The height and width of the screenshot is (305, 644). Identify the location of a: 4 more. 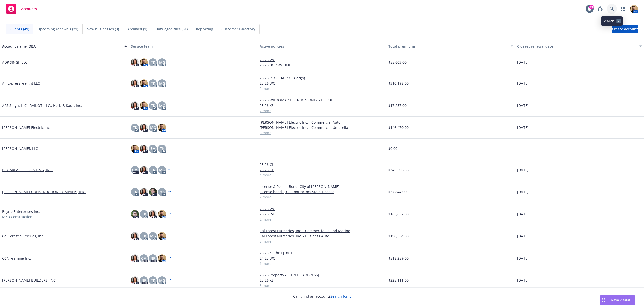
(322, 175).